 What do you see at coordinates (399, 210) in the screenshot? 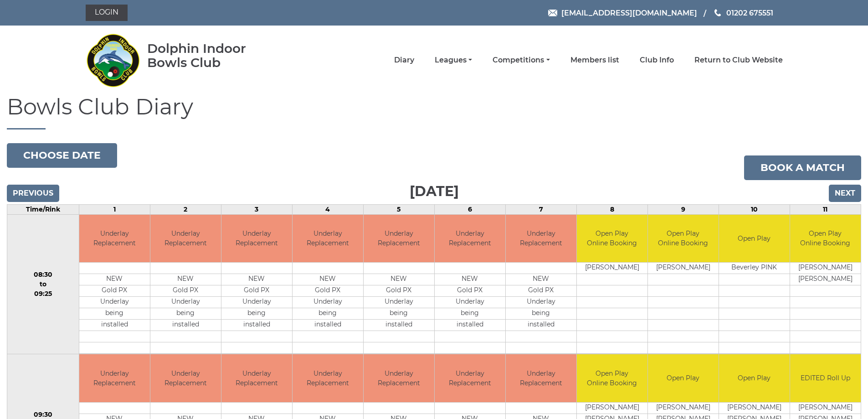
I see `td: 5` at bounding box center [399, 210].